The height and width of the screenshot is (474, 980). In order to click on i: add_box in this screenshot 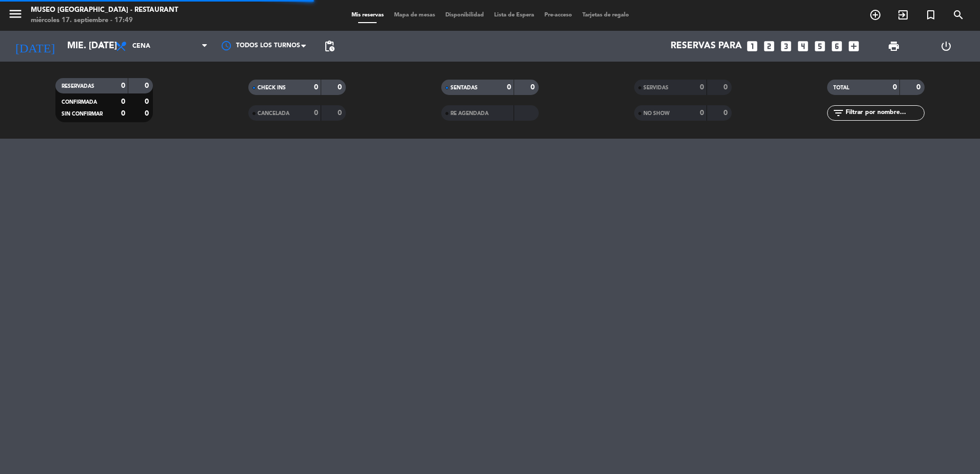, I will do `click(854, 46)`.